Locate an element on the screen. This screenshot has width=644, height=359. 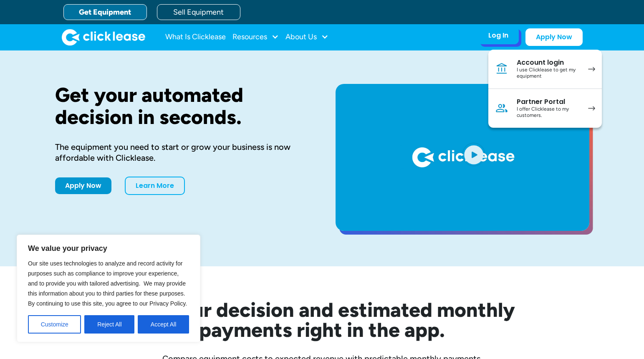
img: Person icon is located at coordinates (501, 108).